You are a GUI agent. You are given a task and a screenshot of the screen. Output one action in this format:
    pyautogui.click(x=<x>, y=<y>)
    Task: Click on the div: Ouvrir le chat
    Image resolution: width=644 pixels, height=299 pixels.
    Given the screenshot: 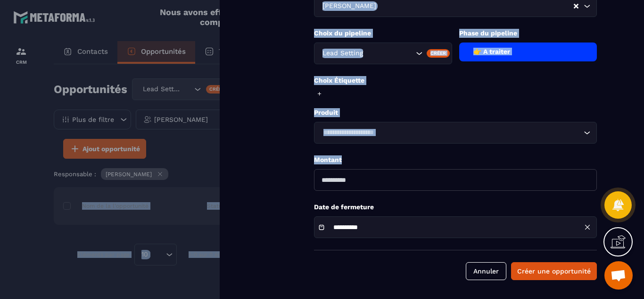 What is the action you would take?
    pyautogui.click(x=618, y=275)
    